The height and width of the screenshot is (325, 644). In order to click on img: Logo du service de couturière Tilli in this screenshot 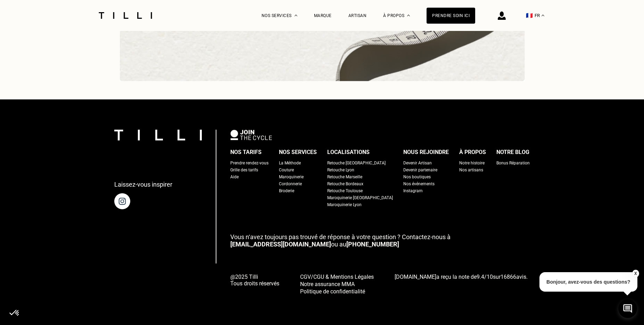, I will do `click(125, 15)`.